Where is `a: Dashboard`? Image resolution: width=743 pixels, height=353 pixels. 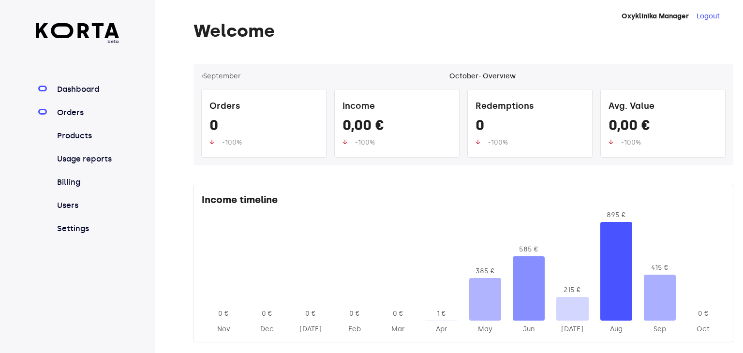 a: Dashboard is located at coordinates (87, 89).